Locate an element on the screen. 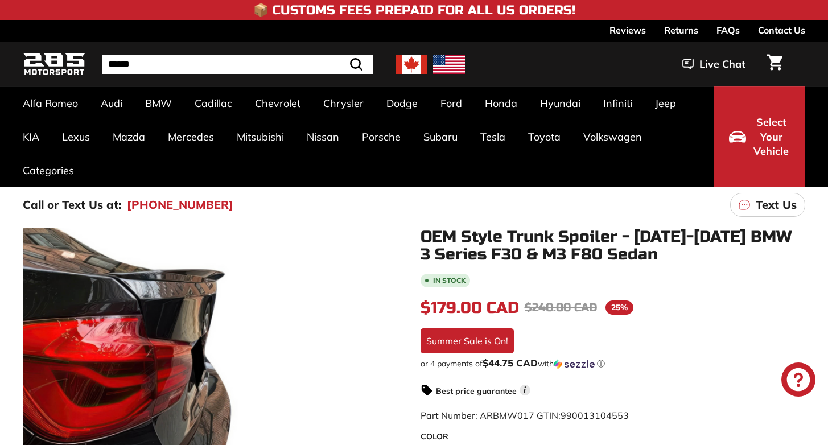 The width and height of the screenshot is (828, 445). a: Lexus is located at coordinates (76, 137).